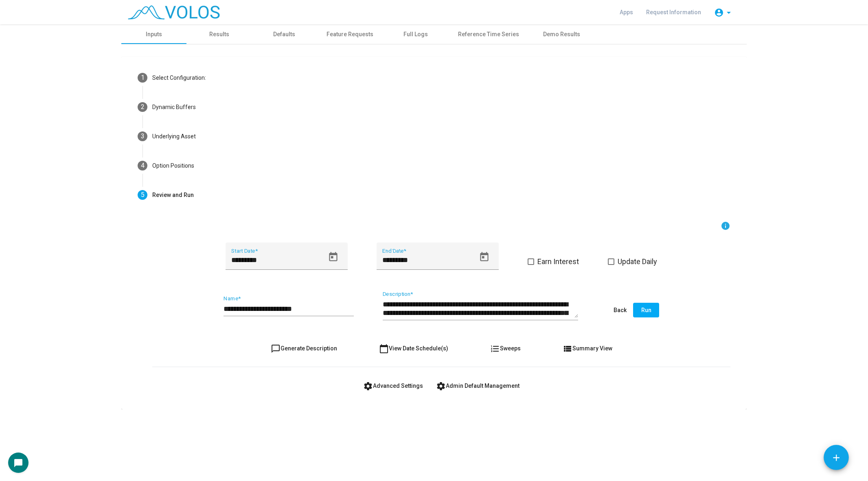 The image size is (868, 481). Describe the element at coordinates (304, 349) in the screenshot. I see `button: Generate Description` at that location.